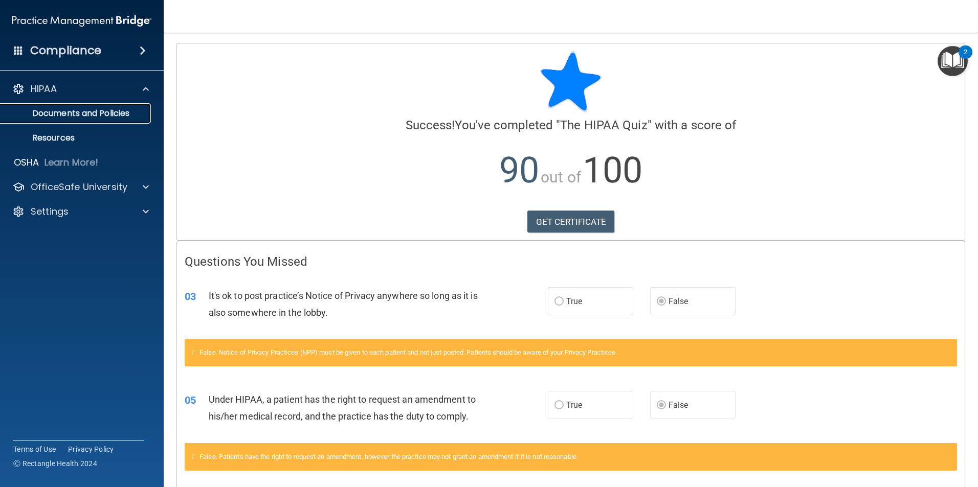 This screenshot has width=978, height=487. I want to click on span: 03, so click(190, 297).